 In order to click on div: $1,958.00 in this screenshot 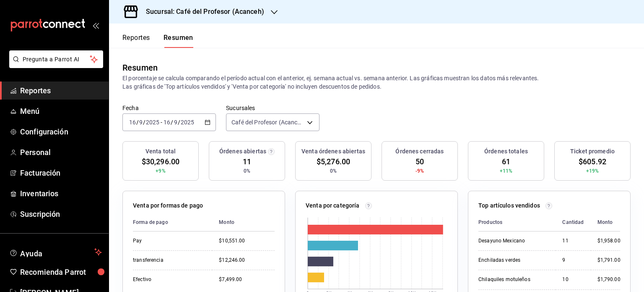, I will do `click(609, 241)`.